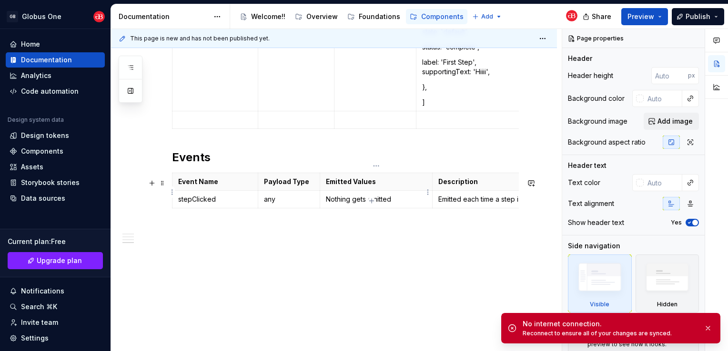 The height and width of the screenshot is (351, 728). I want to click on a: Settings, so click(55, 339).